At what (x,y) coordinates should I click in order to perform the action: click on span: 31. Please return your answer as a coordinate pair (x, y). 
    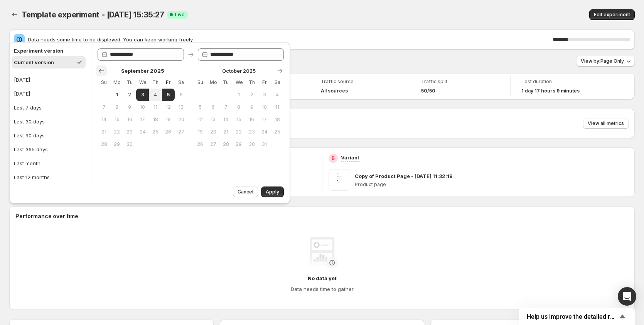
    Looking at the image, I should click on (264, 144).